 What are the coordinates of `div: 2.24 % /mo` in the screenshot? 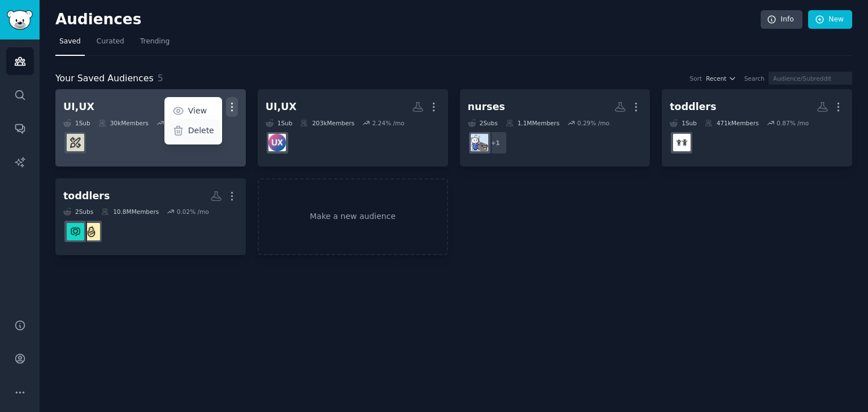 It's located at (388, 123).